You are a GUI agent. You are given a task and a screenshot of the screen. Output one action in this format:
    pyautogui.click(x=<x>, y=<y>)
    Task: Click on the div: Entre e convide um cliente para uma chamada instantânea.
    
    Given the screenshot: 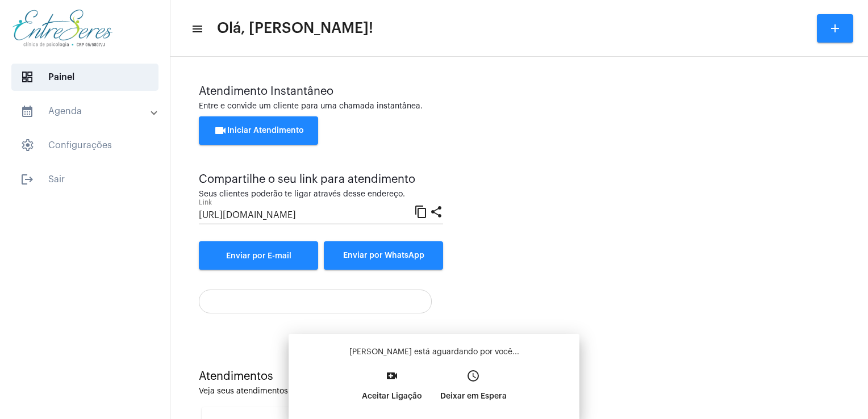 What is the action you would take?
    pyautogui.click(x=519, y=106)
    